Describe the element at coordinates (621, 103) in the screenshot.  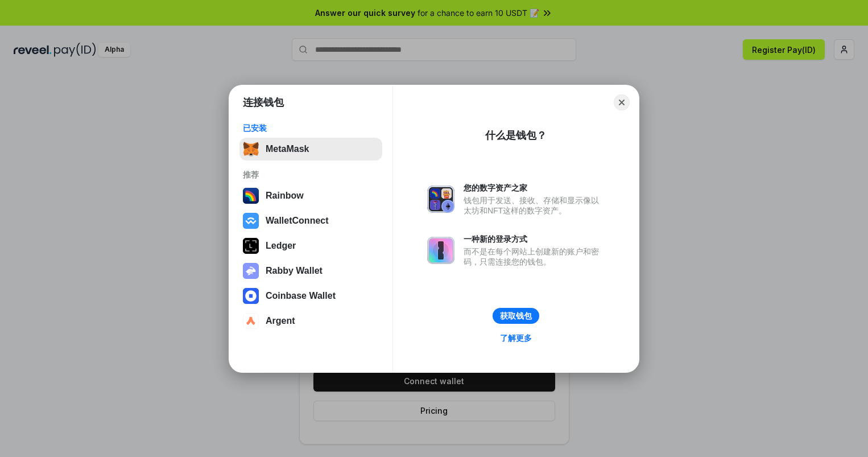
I see `button: Close` at that location.